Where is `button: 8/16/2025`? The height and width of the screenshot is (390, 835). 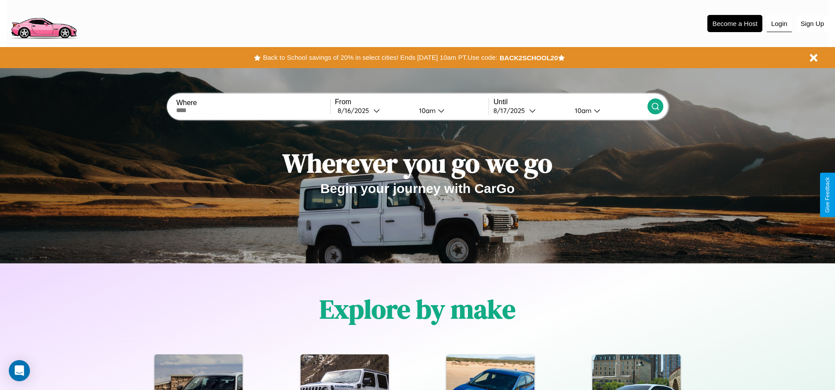
button: 8/16/2025 is located at coordinates (373, 110).